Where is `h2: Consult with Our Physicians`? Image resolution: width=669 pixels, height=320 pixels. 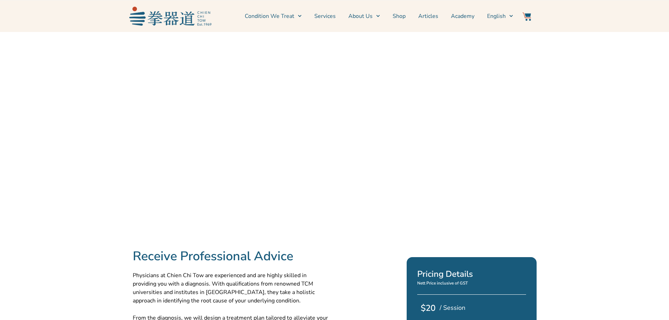 h2: Consult with Our Physicians is located at coordinates (213, 106).